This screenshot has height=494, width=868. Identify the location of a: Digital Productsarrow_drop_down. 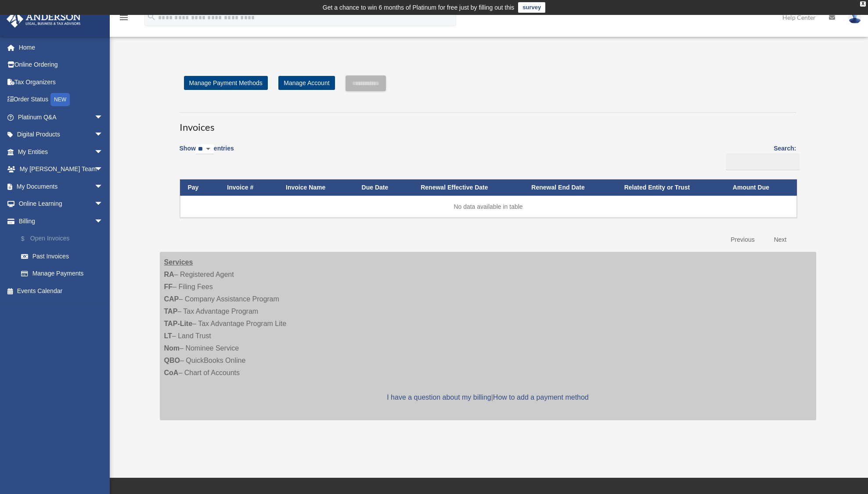
(61, 135).